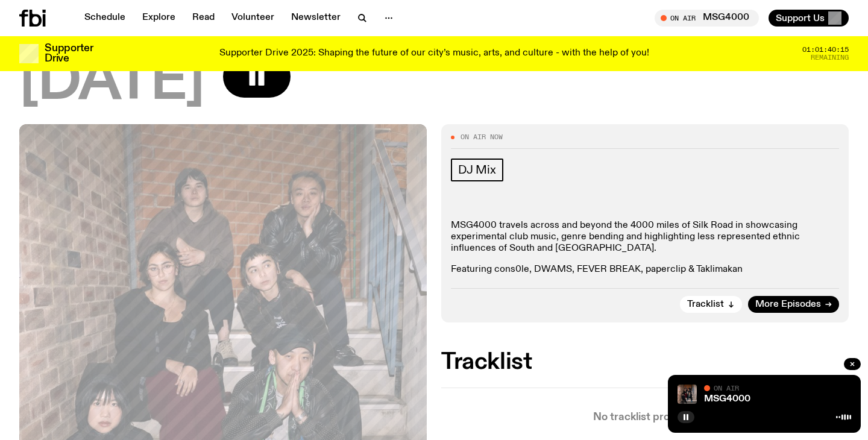  I want to click on span: On Air Now, so click(482, 137).